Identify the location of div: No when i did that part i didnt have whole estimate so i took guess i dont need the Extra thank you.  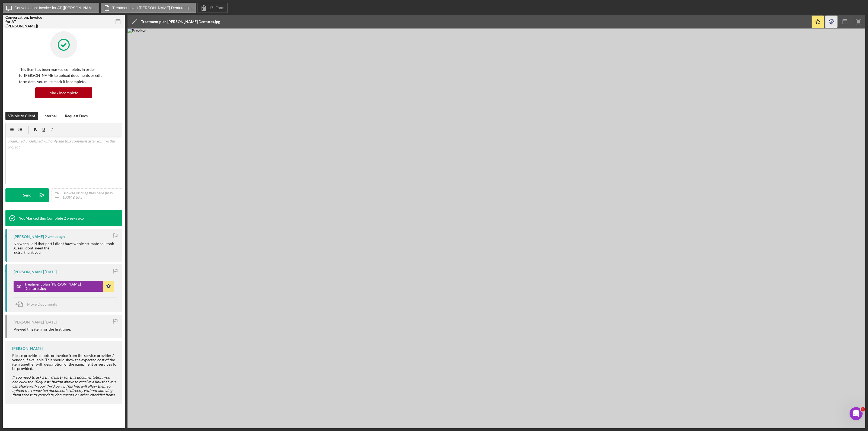
(65, 248).